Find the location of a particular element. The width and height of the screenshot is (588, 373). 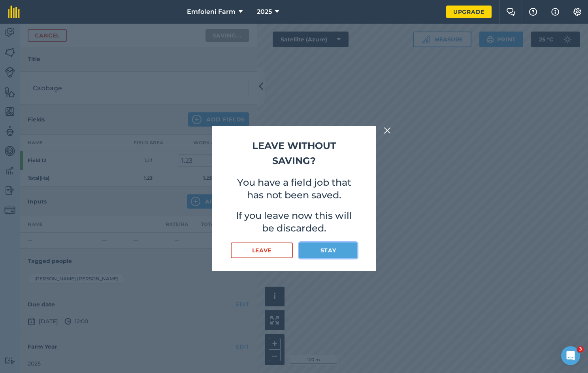

p: If you leave now this will be discarded. is located at coordinates (294, 222).